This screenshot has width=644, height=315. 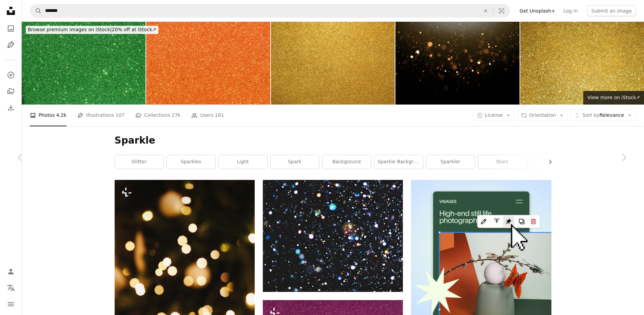 What do you see at coordinates (185, 285) in the screenshot?
I see `a: Golden Christmas lights bokeh. Christmas background, glowing illumination on decorated christmas ...` at bounding box center [185, 285].